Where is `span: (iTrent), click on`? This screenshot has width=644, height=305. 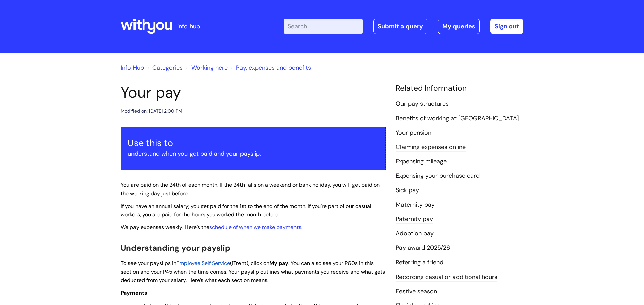
span: (iTrent), click on is located at coordinates (249, 263).